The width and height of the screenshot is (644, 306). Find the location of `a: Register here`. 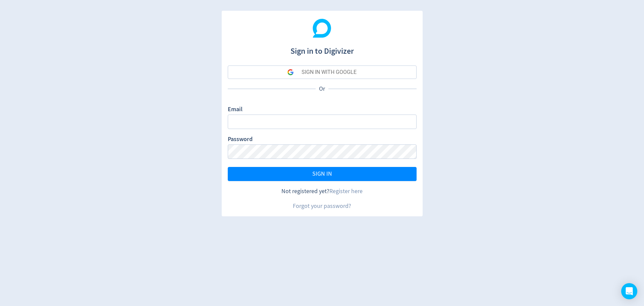

a: Register here is located at coordinates (346, 191).